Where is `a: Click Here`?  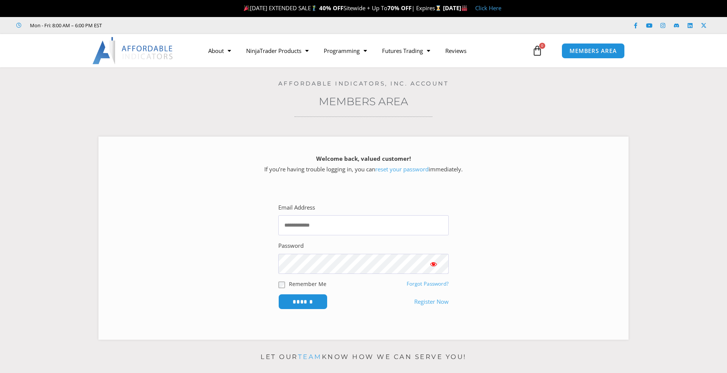 a: Click Here is located at coordinates (488, 8).